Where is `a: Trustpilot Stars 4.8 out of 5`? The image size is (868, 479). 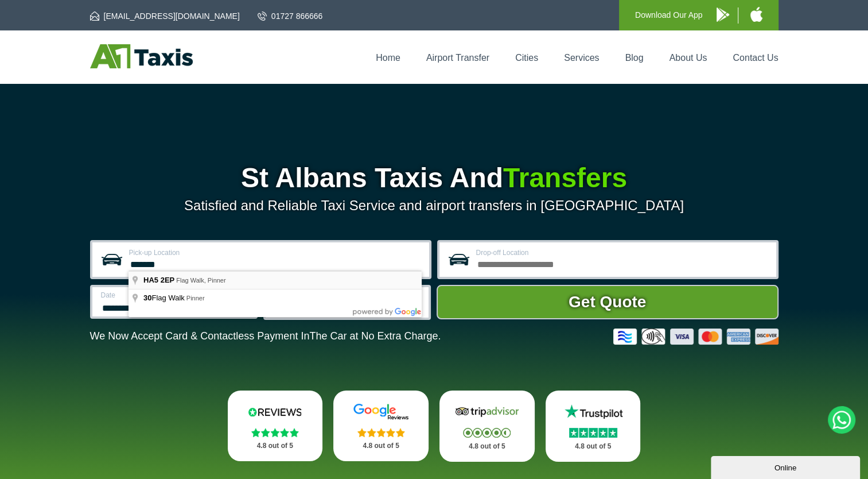 a: Trustpilot Stars 4.8 out of 5 is located at coordinates (593, 426).